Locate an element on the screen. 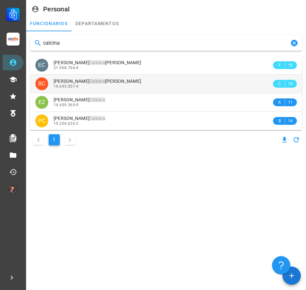  span: EC is located at coordinates (42, 65).